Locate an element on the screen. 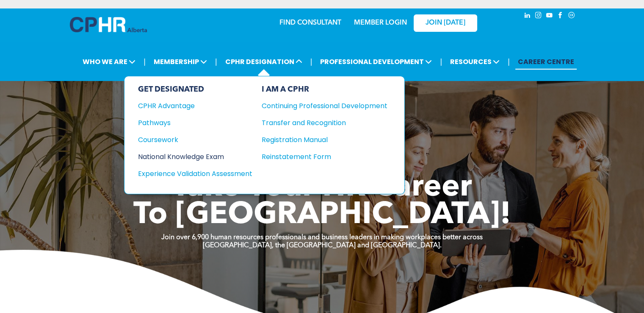  div: Reinstatement Form is located at coordinates (318, 157).